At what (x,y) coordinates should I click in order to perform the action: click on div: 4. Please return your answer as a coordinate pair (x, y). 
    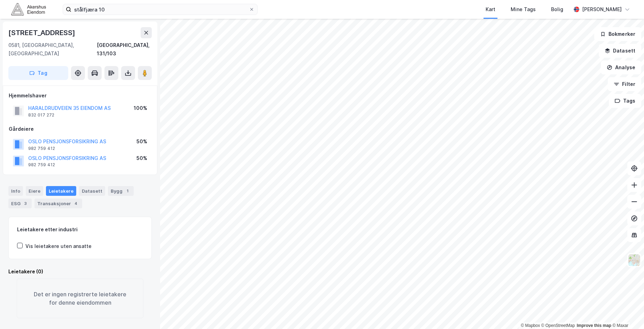
    Looking at the image, I should click on (76, 203).